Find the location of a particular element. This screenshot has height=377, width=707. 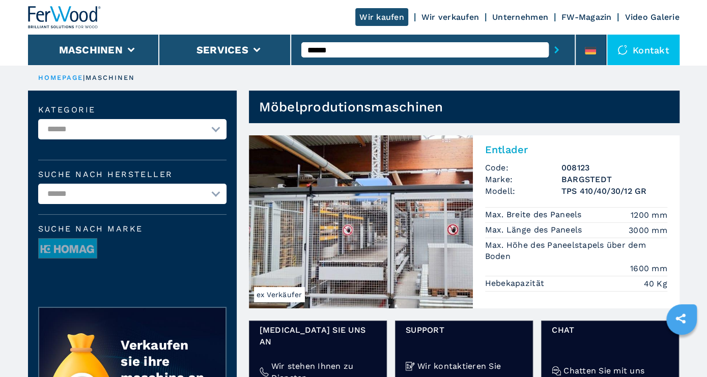

h3: TPS 410/40/30/12 GR is located at coordinates (614, 191).